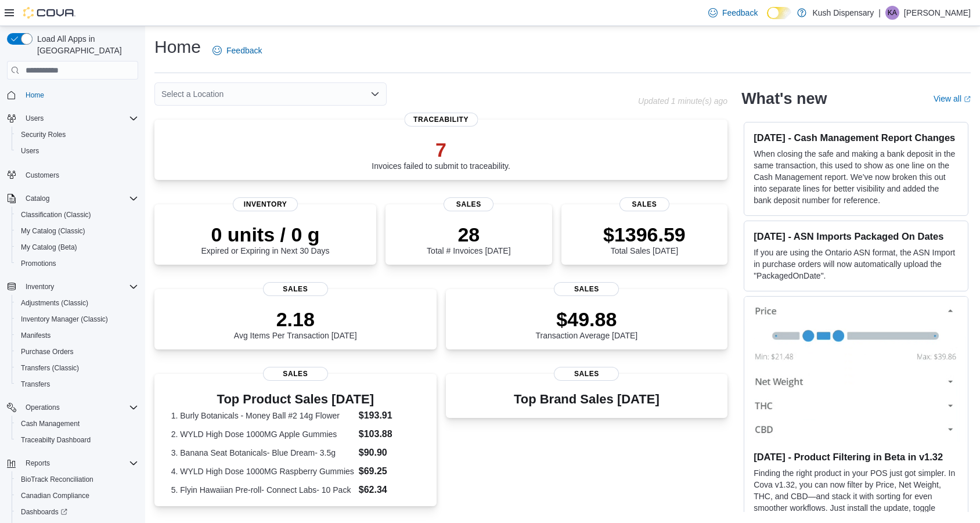 Image resolution: width=980 pixels, height=523 pixels. I want to click on p: Kush Dispensary, so click(843, 13).